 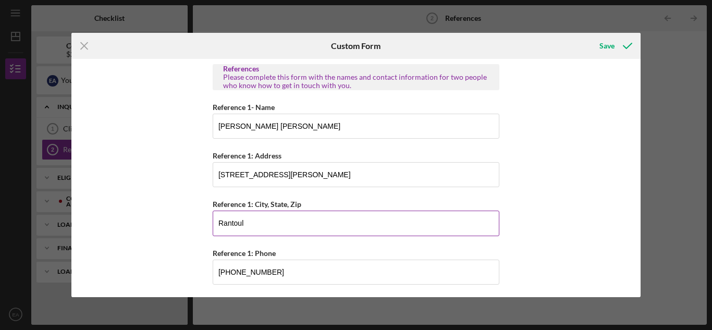 I want to click on div: Please complete this form with the names and contact information for two people who know how to g..., so click(x=356, y=81).